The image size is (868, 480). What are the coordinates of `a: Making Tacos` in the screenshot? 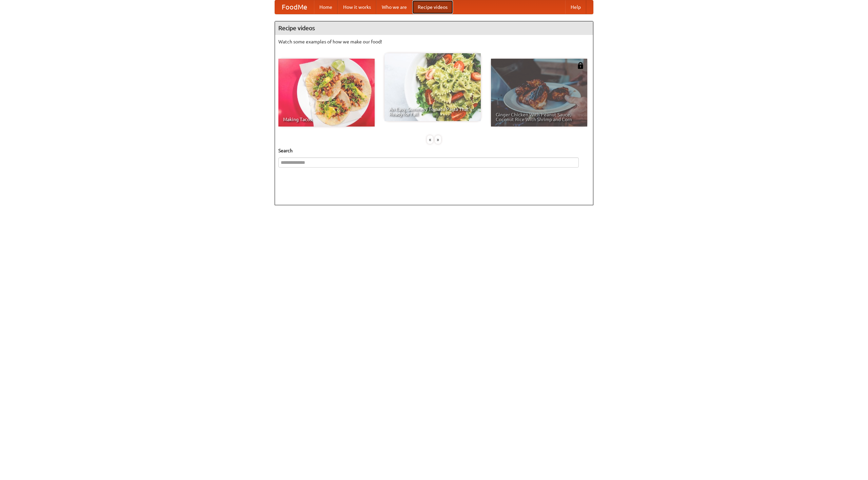 It's located at (327, 93).